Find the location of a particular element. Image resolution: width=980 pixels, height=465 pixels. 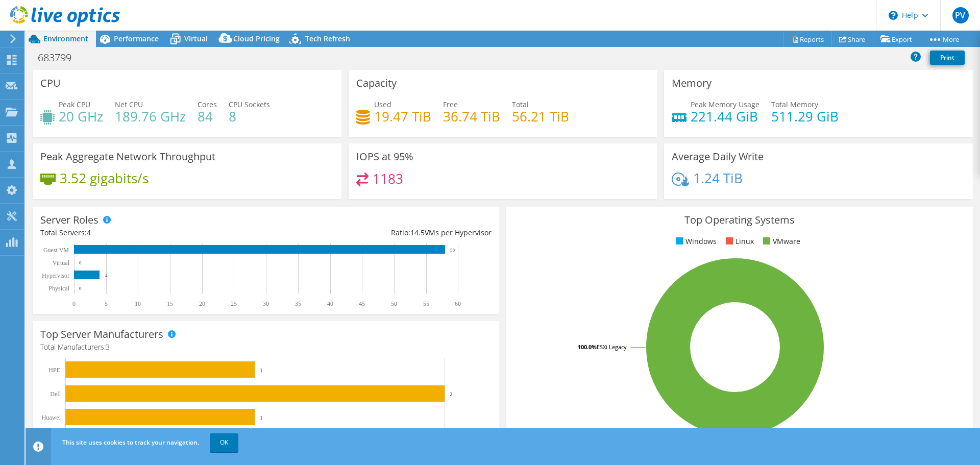

text: 60 is located at coordinates (458, 304).